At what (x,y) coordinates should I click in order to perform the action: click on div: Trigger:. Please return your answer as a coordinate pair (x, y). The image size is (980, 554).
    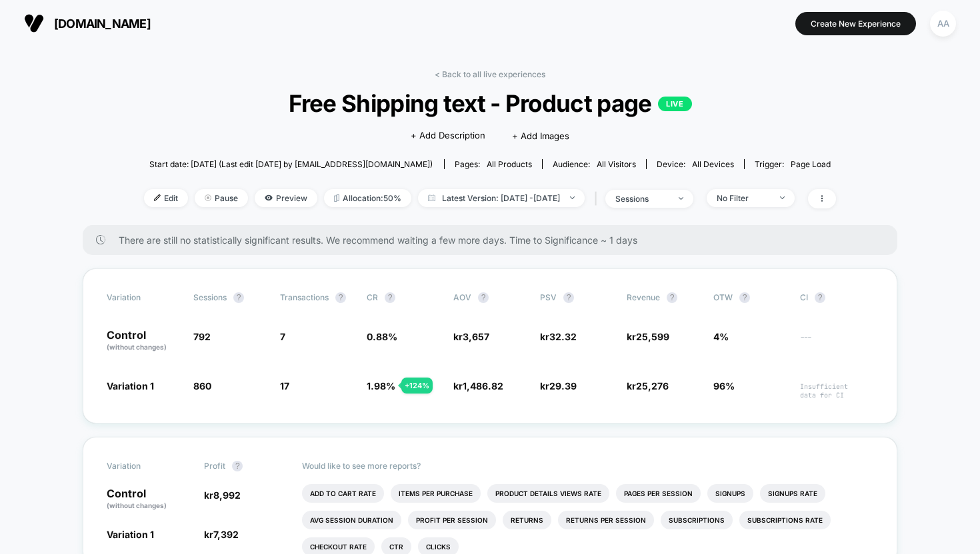
    Looking at the image, I should click on (793, 164).